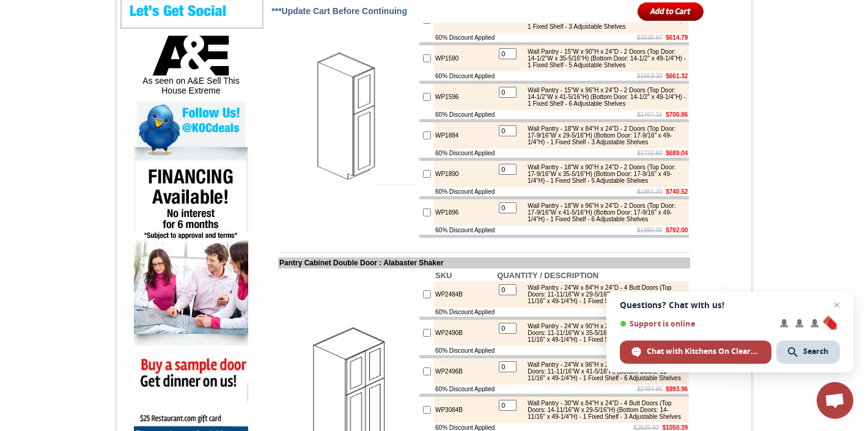 The height and width of the screenshot is (431, 868). Describe the element at coordinates (650, 230) in the screenshot. I see `s: $1980.00` at that location.